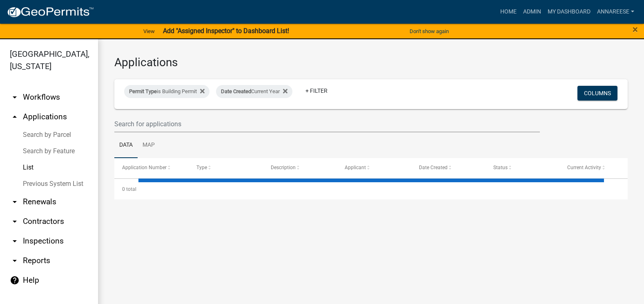 This screenshot has width=644, height=304. What do you see at coordinates (300, 168) in the screenshot?
I see `datatable-header-cell: Description` at bounding box center [300, 168].